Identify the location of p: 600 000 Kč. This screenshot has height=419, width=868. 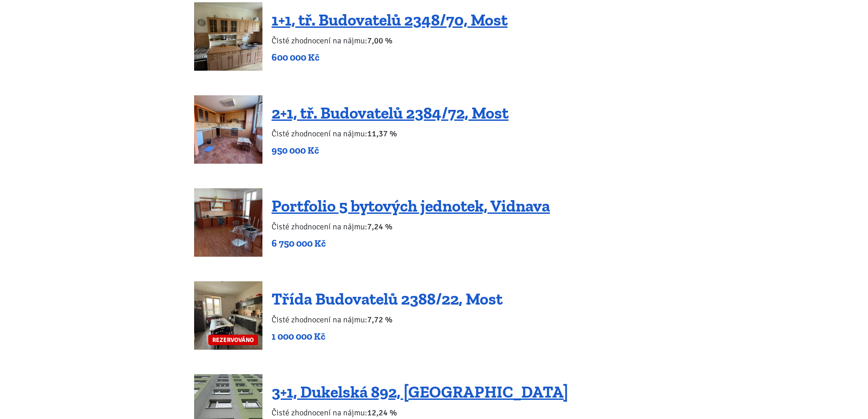
(390, 57).